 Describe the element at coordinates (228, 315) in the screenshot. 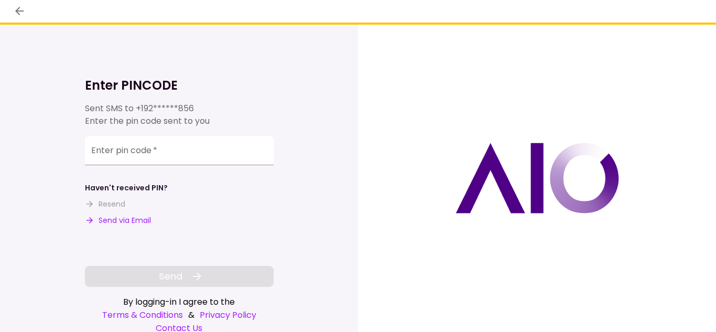

I see `a: Privacy Policy` at that location.